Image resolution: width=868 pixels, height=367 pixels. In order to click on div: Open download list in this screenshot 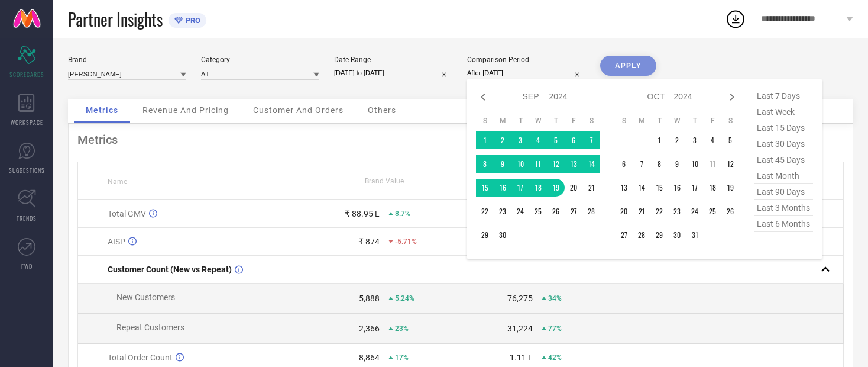, I will do `click(736, 19)`.